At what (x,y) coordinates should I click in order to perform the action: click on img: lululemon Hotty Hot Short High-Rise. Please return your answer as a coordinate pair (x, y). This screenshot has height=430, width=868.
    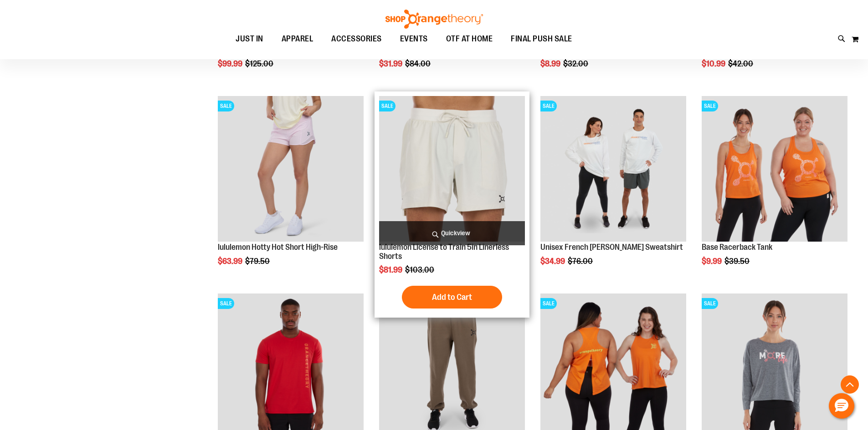
    Looking at the image, I should click on (291, 169).